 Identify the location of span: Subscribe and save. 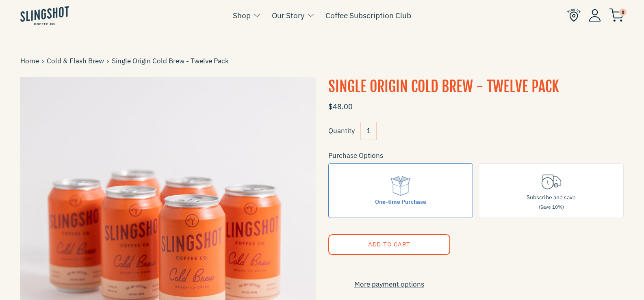
(551, 198).